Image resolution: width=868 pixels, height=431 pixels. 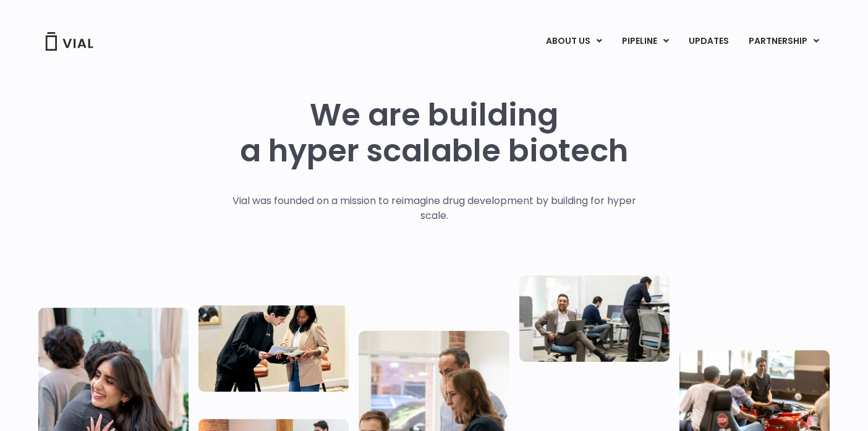 I want to click on a: UPDATES, so click(x=709, y=42).